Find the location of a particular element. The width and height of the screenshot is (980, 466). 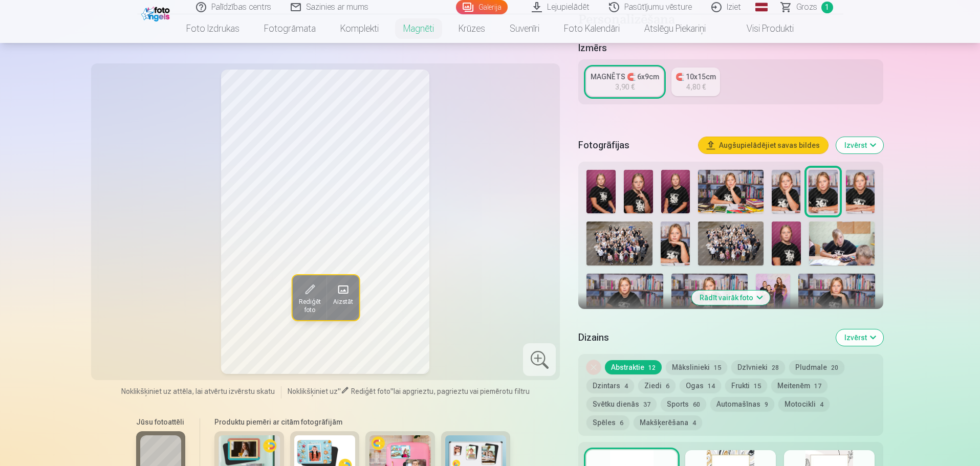

a: Krūzes is located at coordinates (472, 28).